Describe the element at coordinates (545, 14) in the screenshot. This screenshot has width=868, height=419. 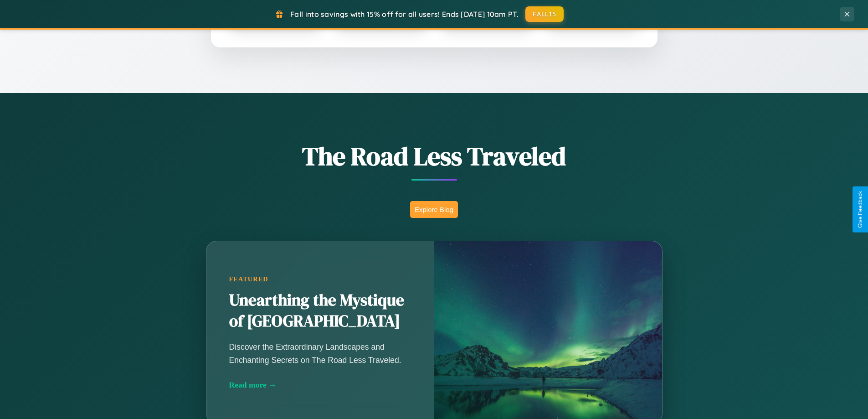
I see `button: FALL15` at that location.